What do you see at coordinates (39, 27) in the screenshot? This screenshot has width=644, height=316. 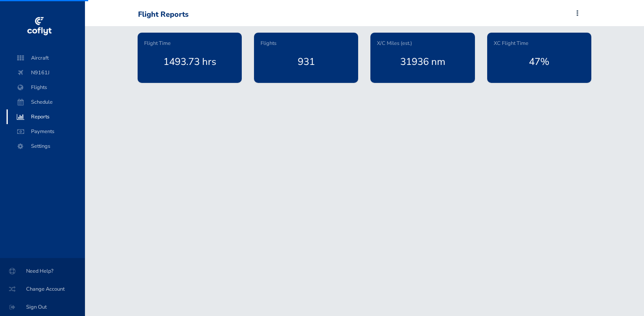 I see `img: coflyt logo` at bounding box center [39, 27].